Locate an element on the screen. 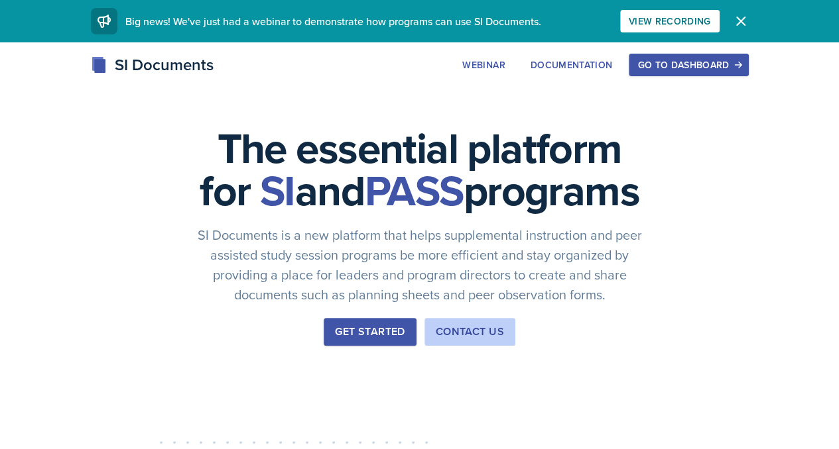 Image resolution: width=839 pixels, height=449 pixels. span: Big news! We've just had a webinar to demonstrate how programs can use SI Documents. is located at coordinates (333, 21).